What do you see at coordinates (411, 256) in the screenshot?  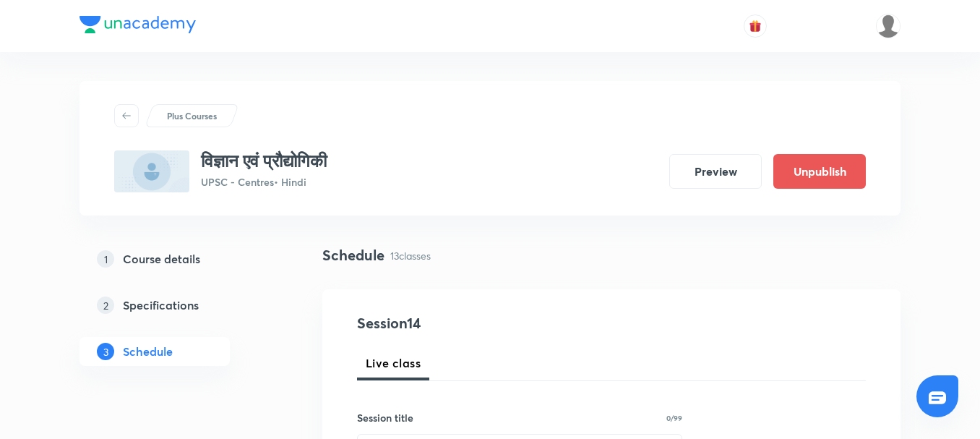 I see `p: 13 classes` at bounding box center [411, 256].